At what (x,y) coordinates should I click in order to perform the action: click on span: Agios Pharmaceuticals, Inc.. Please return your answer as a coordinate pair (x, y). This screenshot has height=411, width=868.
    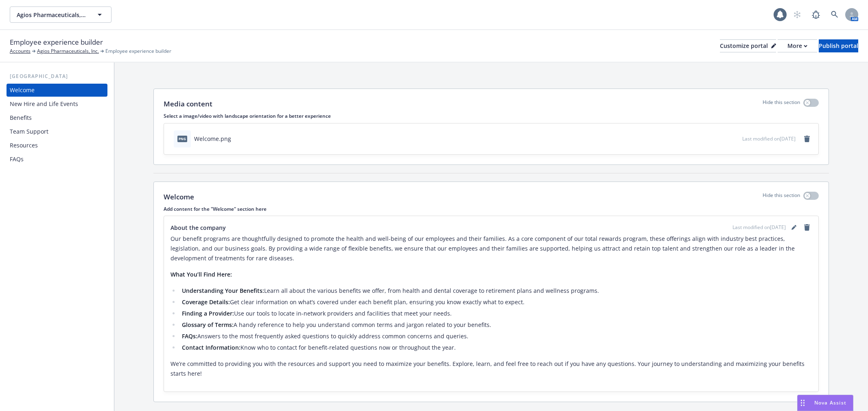
    Looking at the image, I should click on (52, 15).